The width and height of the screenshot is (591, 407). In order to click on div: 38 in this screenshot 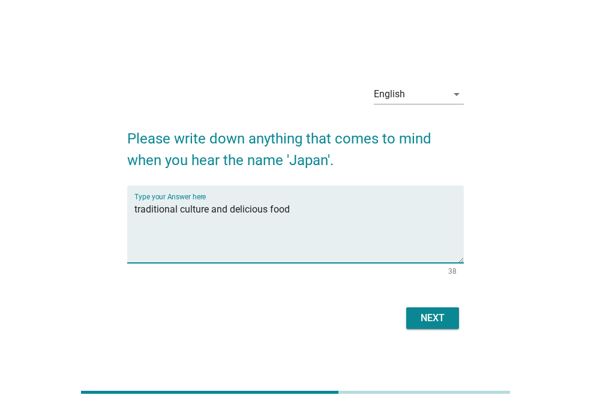, I will do `click(453, 271)`.